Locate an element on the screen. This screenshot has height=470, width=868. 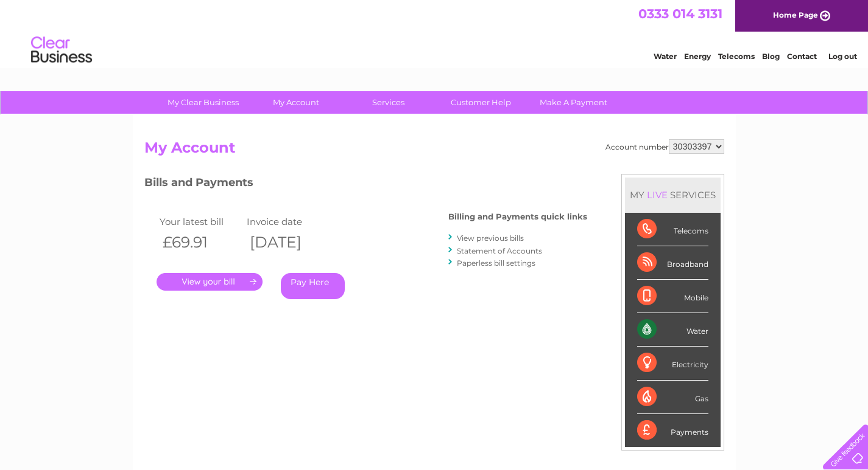
a: Energy is located at coordinates (697, 56).